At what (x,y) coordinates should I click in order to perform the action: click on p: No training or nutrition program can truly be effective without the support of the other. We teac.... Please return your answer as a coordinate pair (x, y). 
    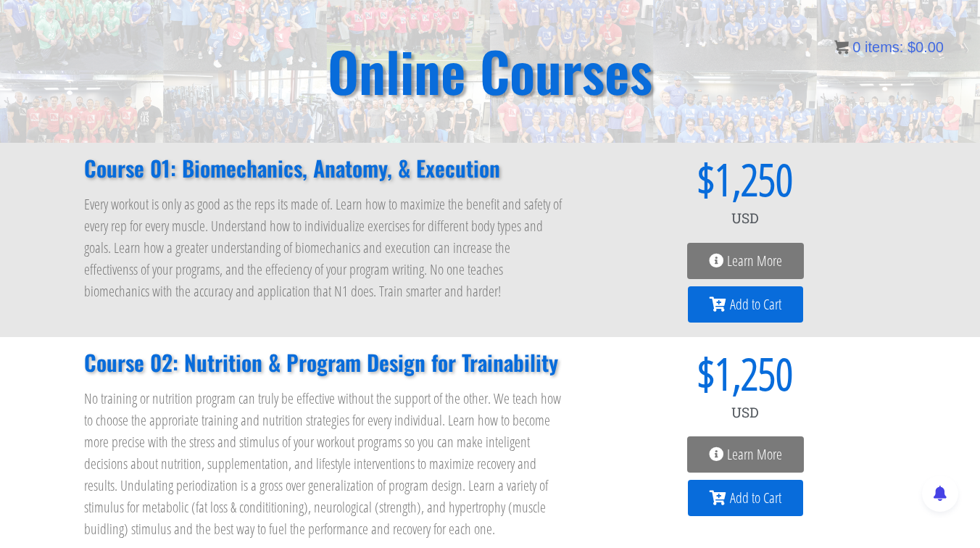
    Looking at the image, I should click on (325, 464).